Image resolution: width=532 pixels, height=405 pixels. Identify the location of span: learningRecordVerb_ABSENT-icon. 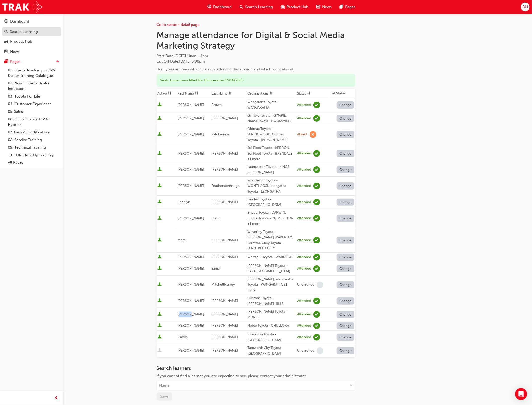
(313, 135).